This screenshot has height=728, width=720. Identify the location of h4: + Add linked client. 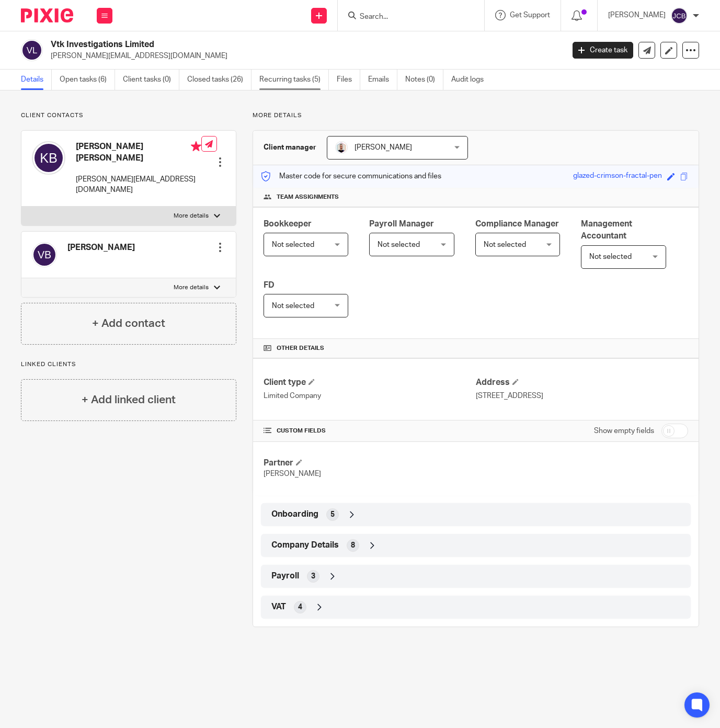
(129, 399).